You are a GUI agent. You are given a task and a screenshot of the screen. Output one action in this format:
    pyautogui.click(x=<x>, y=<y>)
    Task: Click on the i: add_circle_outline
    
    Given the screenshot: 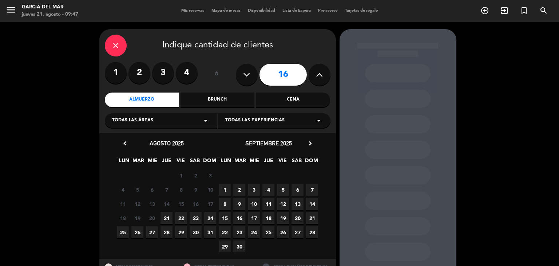 What is the action you would take?
    pyautogui.click(x=485, y=11)
    